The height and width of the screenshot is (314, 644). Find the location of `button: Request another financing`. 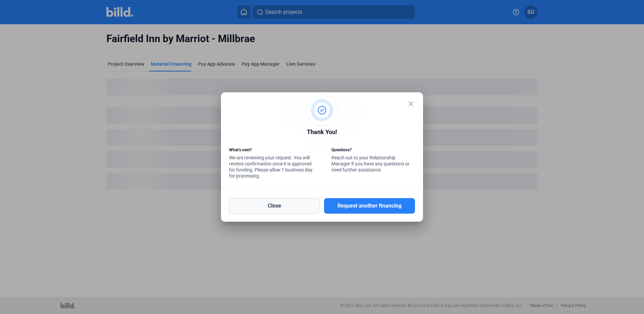

button: Request another financing is located at coordinates (370, 206).